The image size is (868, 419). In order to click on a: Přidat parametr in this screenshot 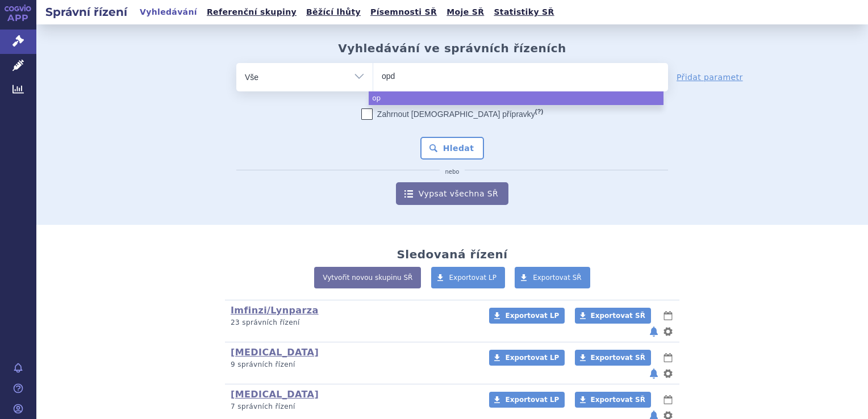, I will do `click(709, 77)`.